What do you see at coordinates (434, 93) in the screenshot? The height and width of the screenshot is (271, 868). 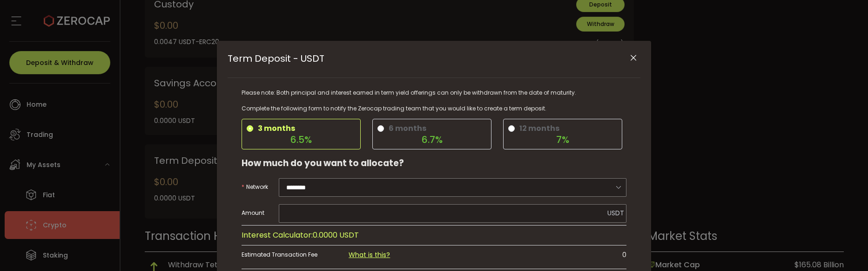 I see `div: Please note: Both principal and interest earned in term yield offerings can only be withdrawn fro...` at bounding box center [434, 93].